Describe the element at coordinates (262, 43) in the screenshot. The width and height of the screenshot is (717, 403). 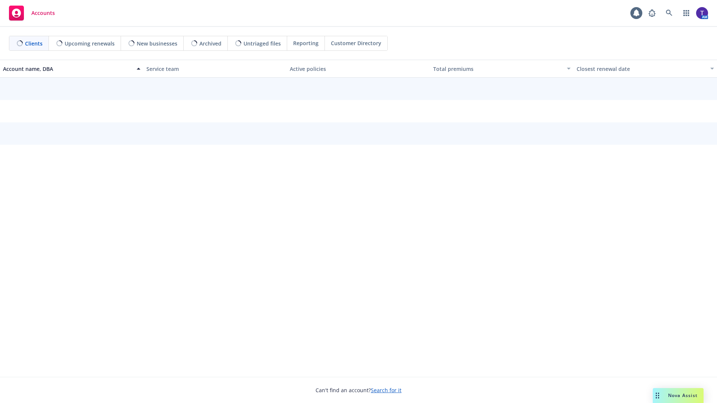
I see `span: Untriaged files` at that location.